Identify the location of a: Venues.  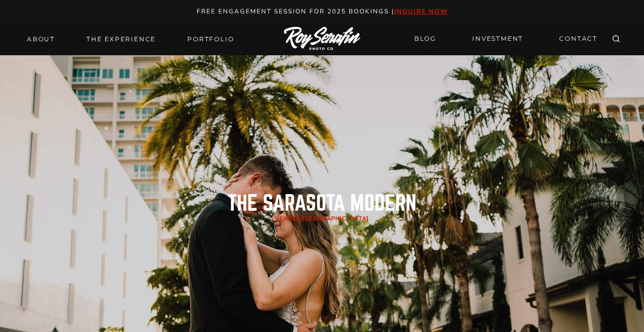
(288, 219).